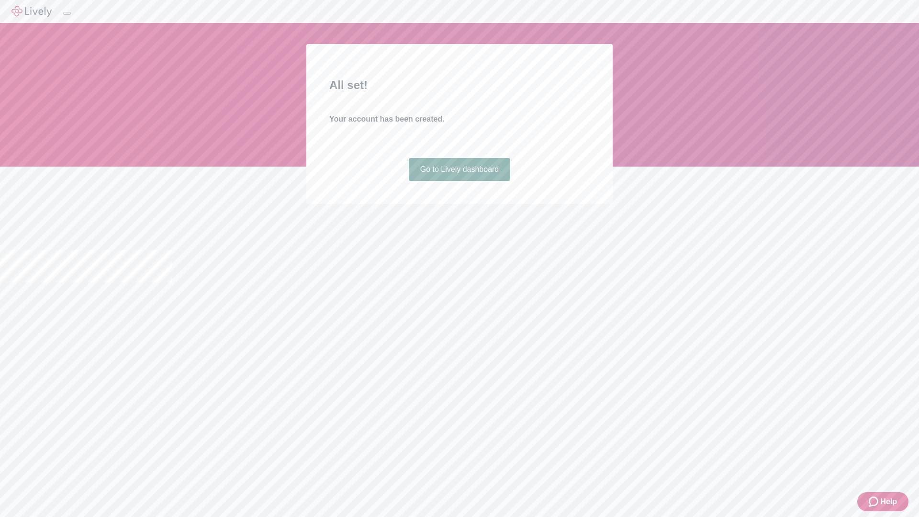  I want to click on span: Help, so click(888, 501).